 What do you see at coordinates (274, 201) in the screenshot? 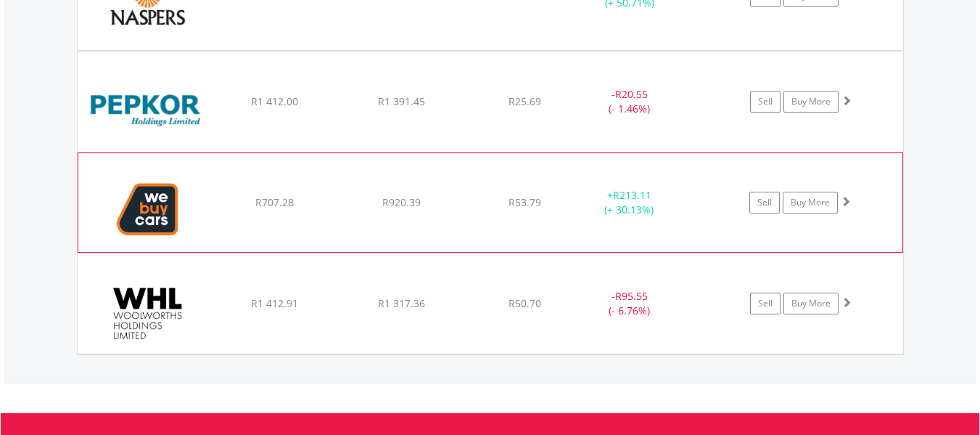
I see `span: R707.28` at bounding box center [274, 201].